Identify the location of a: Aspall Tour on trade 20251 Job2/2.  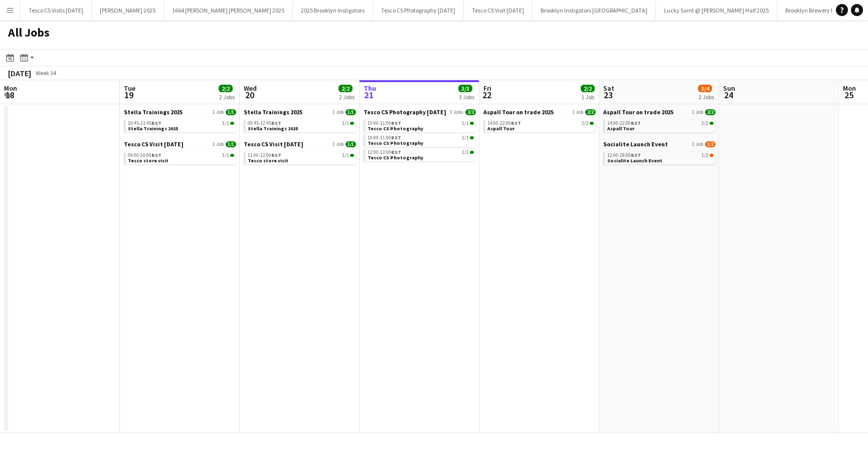
(539, 112).